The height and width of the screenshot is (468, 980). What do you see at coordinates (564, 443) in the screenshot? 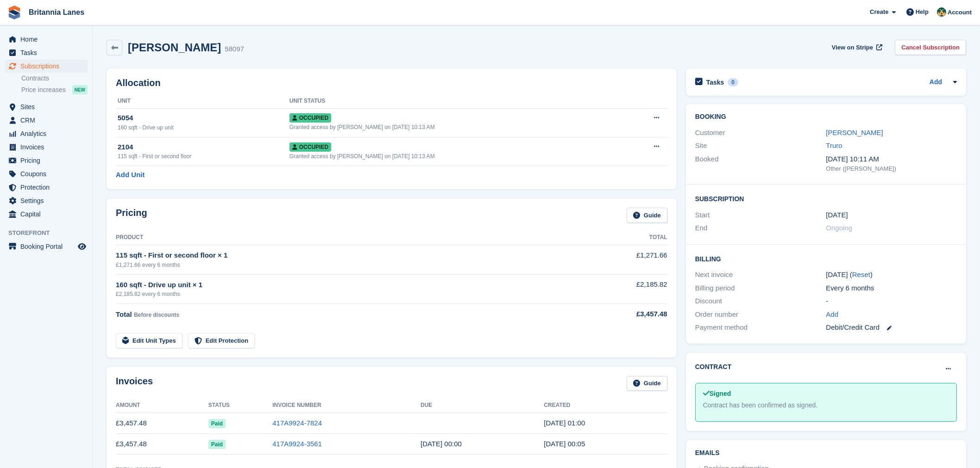
I see `time: 2024-11-01 00:05:15 UTC` at bounding box center [564, 443].